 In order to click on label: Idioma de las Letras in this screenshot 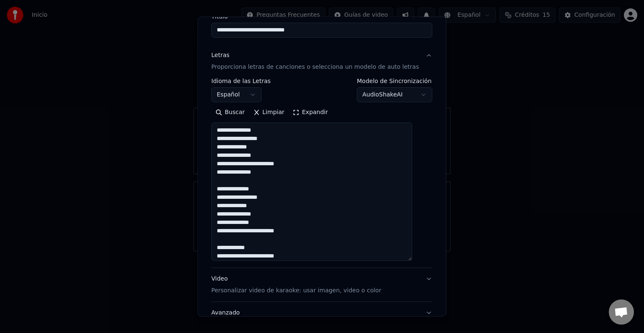, I will do `click(241, 81)`.